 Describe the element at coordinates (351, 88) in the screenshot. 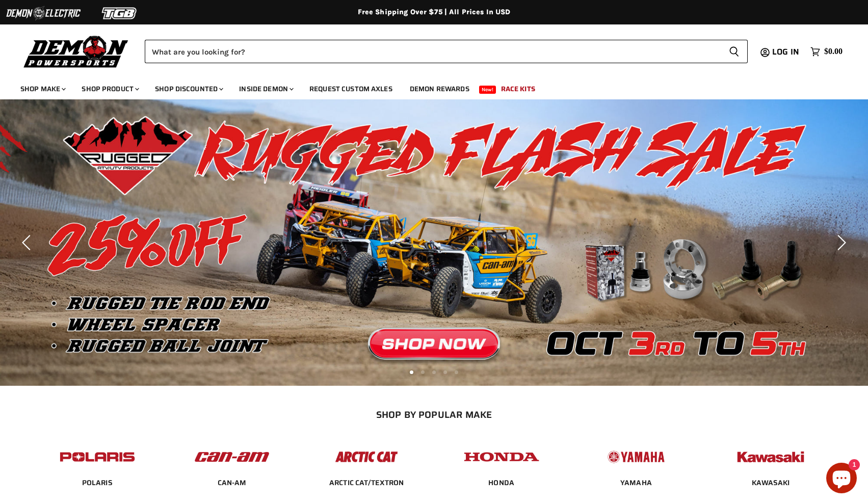

I see `a: Request Custom Axles` at that location.